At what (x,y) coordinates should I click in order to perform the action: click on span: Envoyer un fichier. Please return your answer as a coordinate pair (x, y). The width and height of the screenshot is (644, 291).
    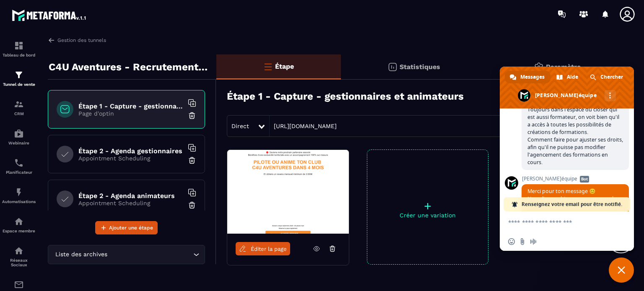
    Looking at the image, I should click on (523, 241).